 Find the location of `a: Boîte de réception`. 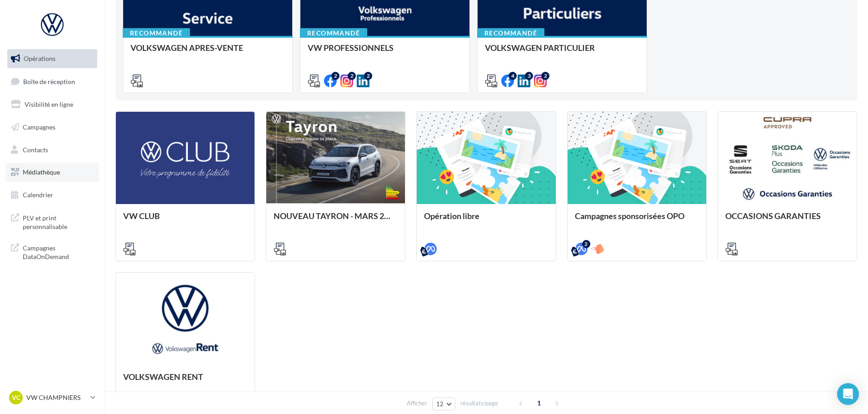

a: Boîte de réception is located at coordinates (52, 82).